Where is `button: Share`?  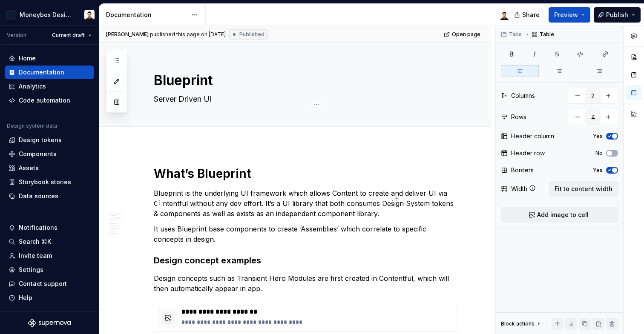
button: Share is located at coordinates (527, 15).